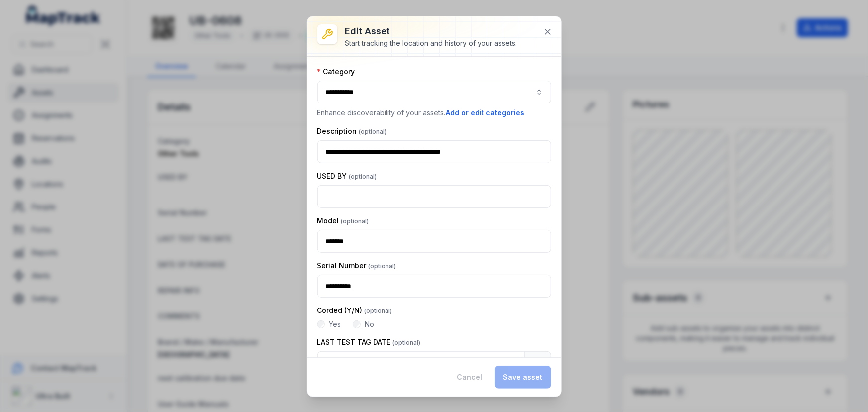  What do you see at coordinates (347, 176) in the screenshot?
I see `label: USED BY` at bounding box center [347, 176].